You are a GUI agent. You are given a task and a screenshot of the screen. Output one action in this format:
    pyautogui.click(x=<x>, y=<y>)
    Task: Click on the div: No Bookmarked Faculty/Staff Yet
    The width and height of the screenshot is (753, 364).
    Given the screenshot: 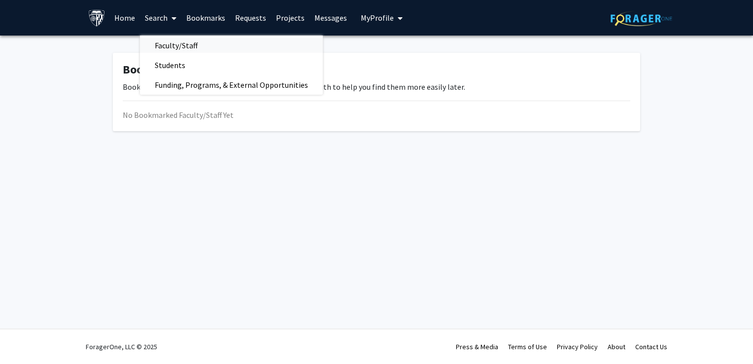 What is the action you would take?
    pyautogui.click(x=376, y=115)
    